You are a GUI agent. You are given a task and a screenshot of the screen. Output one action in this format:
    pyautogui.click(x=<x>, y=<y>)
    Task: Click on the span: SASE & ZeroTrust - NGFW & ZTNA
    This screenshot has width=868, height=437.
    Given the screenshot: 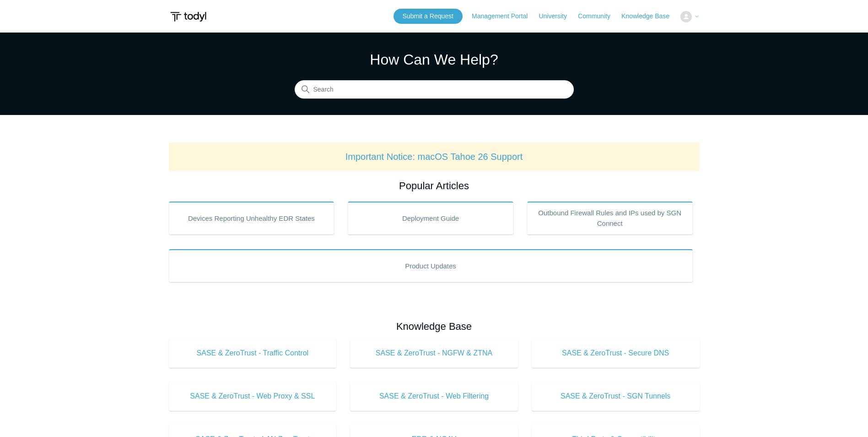 What is the action you would take?
    pyautogui.click(x=434, y=353)
    